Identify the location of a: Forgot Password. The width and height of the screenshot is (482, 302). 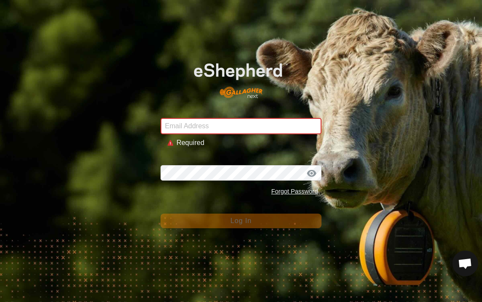
(294, 191).